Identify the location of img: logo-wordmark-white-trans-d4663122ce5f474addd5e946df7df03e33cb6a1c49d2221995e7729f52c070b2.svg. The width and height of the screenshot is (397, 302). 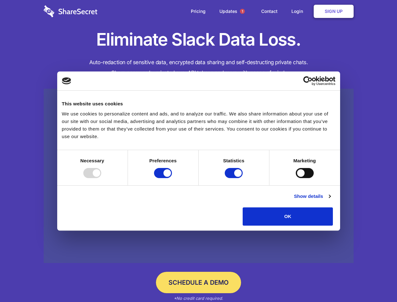
(70, 11).